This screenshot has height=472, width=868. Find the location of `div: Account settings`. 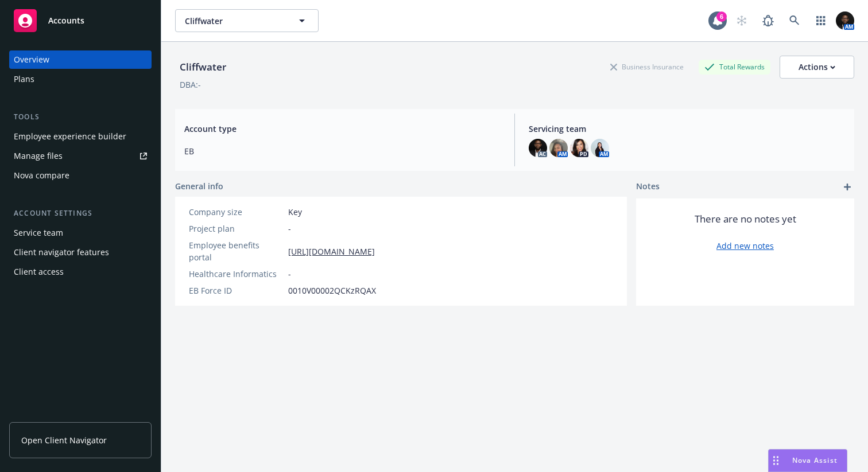

div: Account settings is located at coordinates (80, 213).